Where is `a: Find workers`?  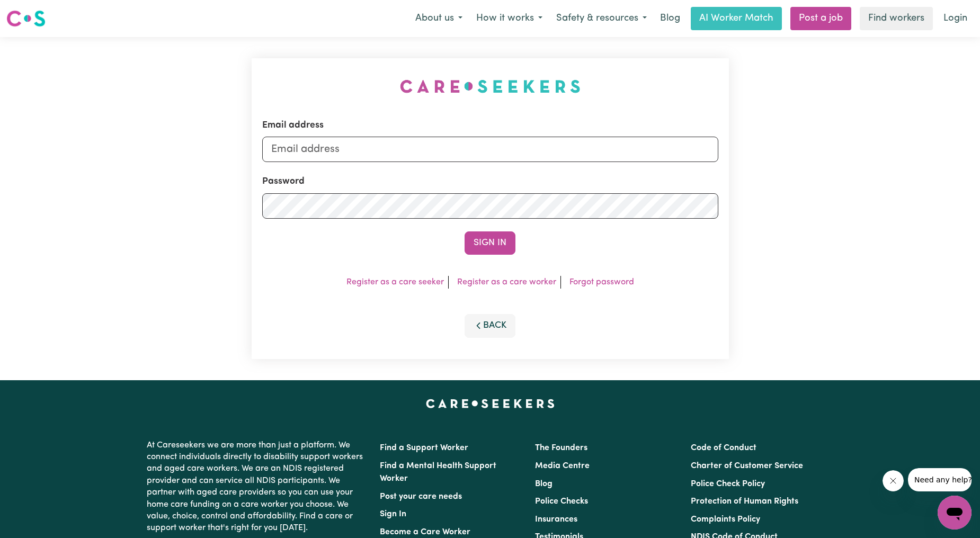 a: Find workers is located at coordinates (897, 19).